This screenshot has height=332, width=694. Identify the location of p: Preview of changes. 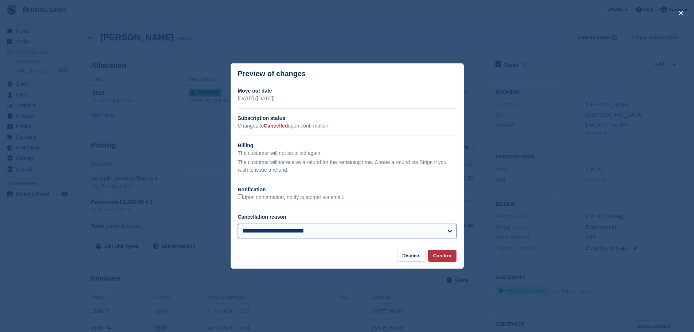
(272, 74).